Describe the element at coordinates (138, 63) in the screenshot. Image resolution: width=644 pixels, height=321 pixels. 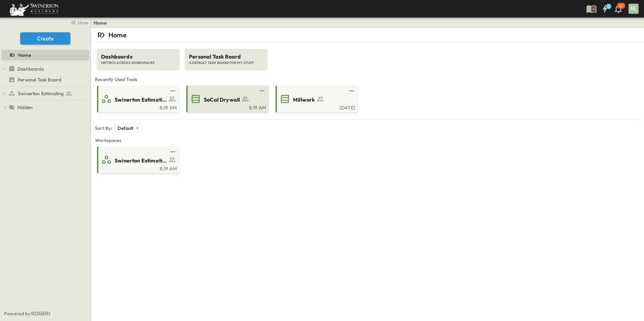
I see `span: METRICS ACROSS WORKSPACES` at that location.